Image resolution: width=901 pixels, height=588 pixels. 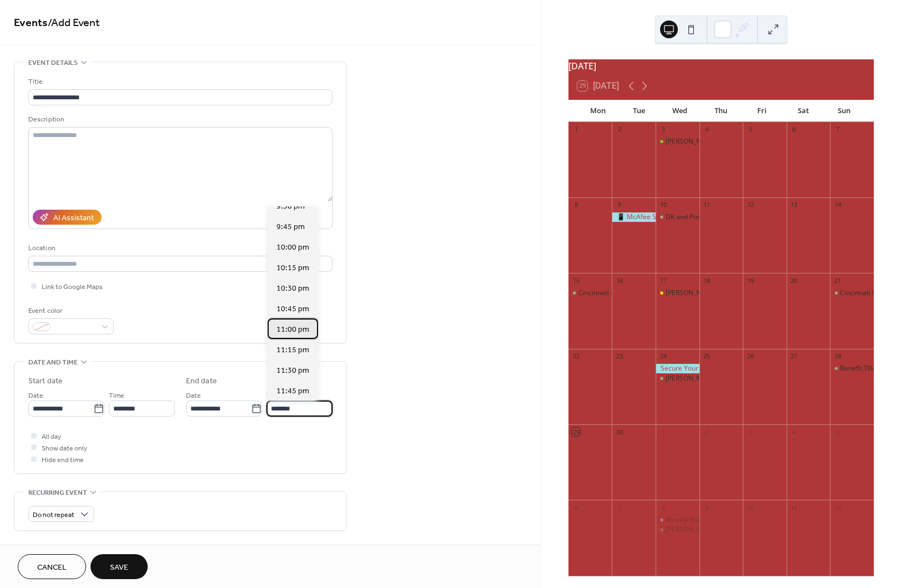 I want to click on div: 17, so click(x=662, y=280).